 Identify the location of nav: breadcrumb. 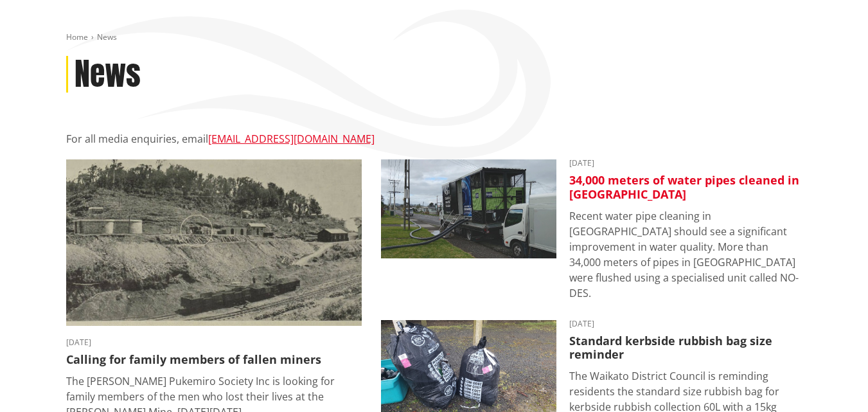
(434, 37).